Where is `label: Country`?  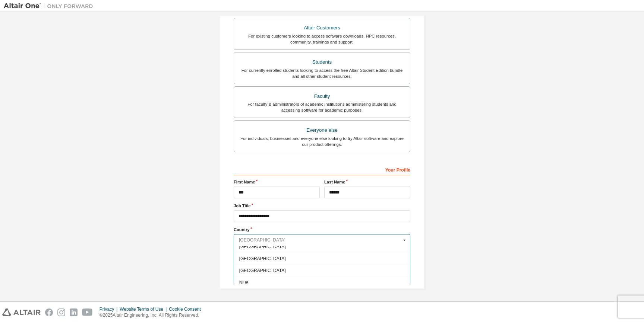 label: Country is located at coordinates (322, 230).